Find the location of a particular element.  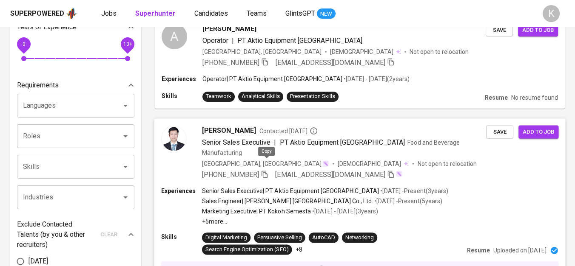

a: Jobs is located at coordinates (110, 14).